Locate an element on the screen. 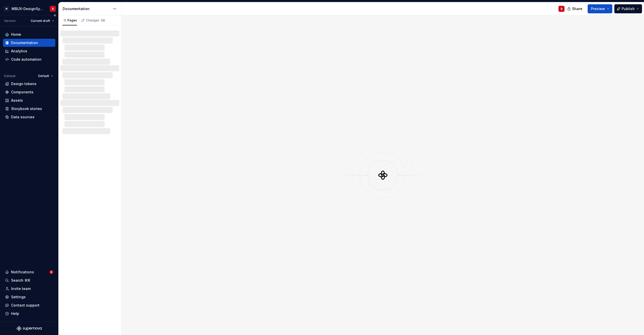 Image resolution: width=644 pixels, height=335 pixels. button: Publish is located at coordinates (628, 9).